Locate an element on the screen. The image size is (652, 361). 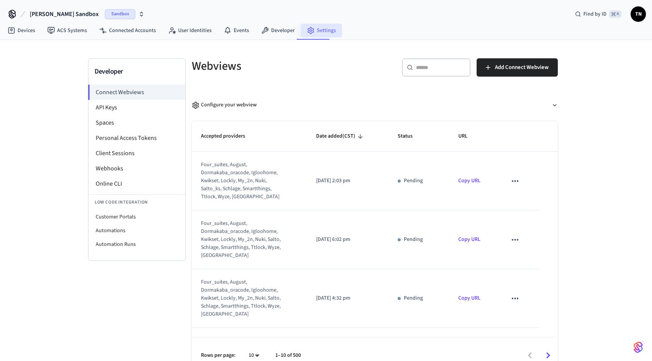
div: four_suites, august, dormakaba_oracode, igloohome, kwikset, lockly, my_2n, nuki, salto_ks, schlag... is located at coordinates (244, 181).